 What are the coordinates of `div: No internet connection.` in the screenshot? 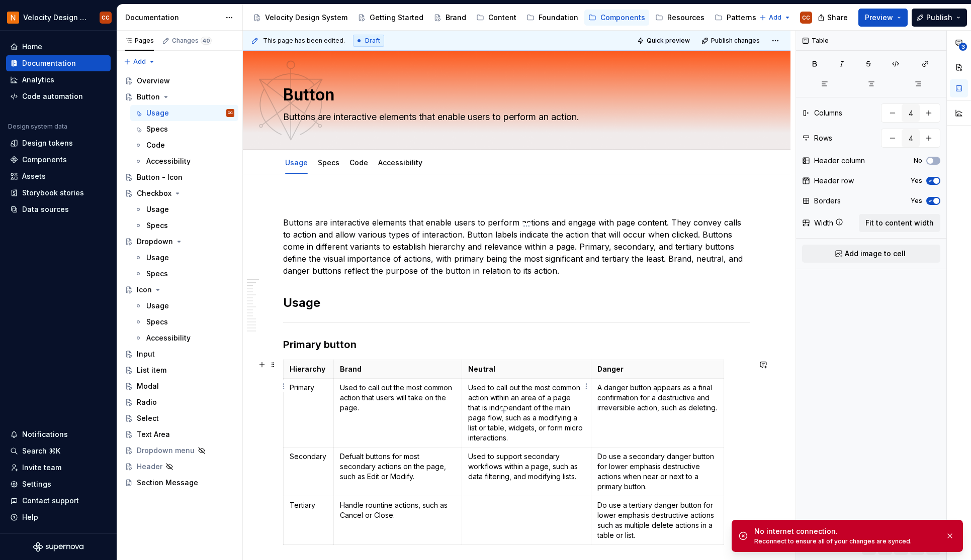 It's located at (845, 531).